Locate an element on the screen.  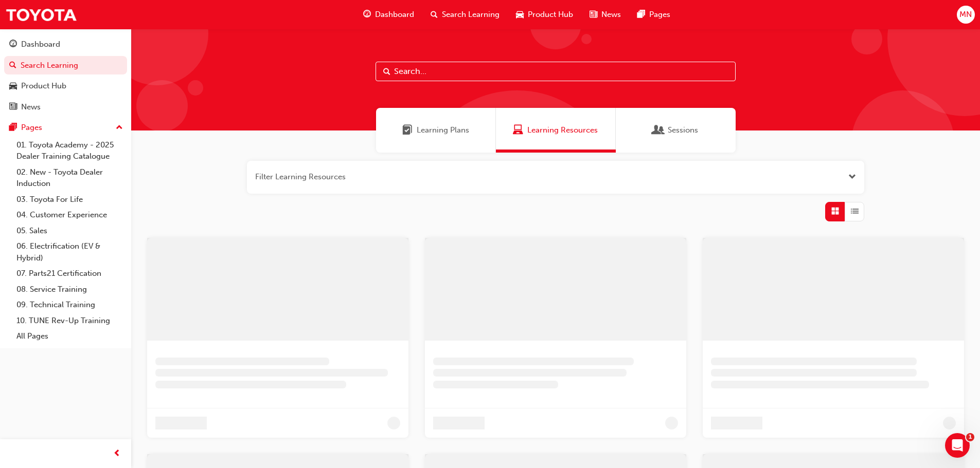
a: guage-iconDashboard is located at coordinates (389, 15).